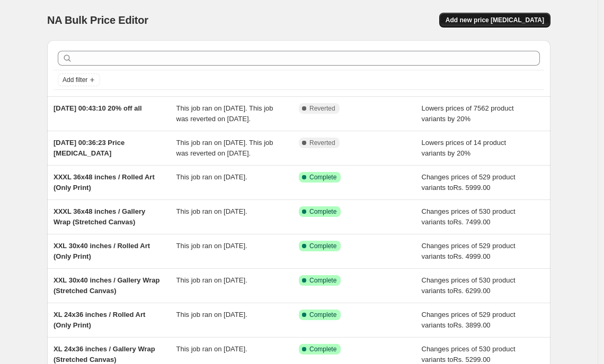 This screenshot has width=604, height=364. I want to click on span: XL 24x36 inches / Rolled Art (Only Print), so click(99, 320).